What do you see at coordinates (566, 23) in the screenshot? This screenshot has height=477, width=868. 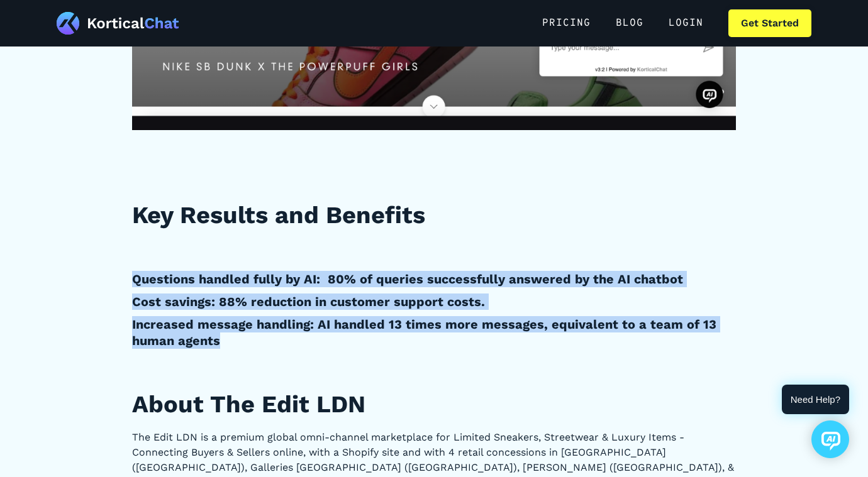 I see `a: Pricing` at bounding box center [566, 23].